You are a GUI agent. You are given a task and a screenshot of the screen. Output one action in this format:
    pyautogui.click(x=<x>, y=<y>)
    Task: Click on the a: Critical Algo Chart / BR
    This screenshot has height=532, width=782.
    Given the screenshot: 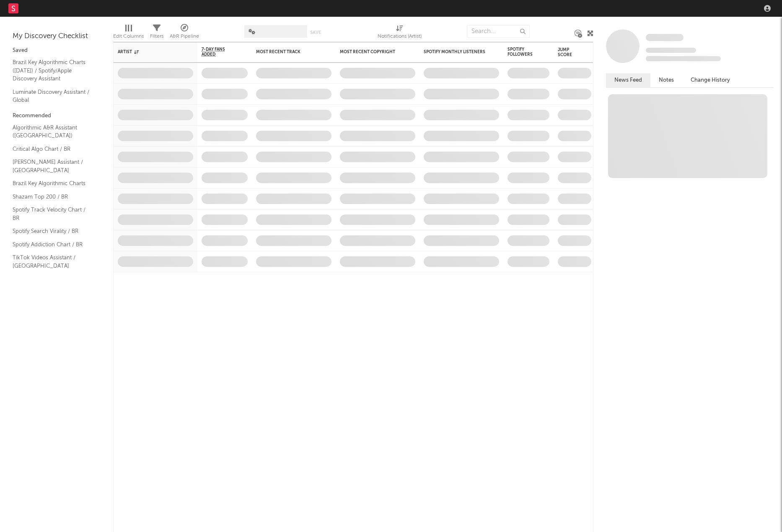 What is the action you would take?
    pyautogui.click(x=52, y=149)
    